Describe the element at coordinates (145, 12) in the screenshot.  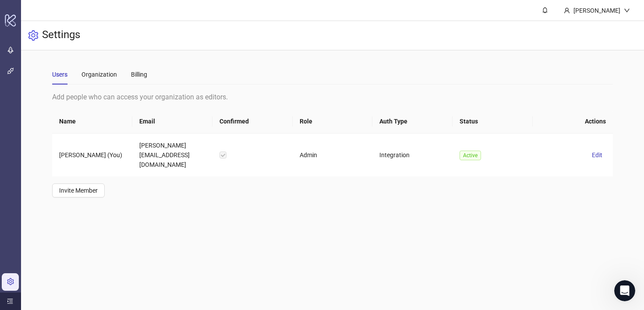
I see `button: Home` at that location.